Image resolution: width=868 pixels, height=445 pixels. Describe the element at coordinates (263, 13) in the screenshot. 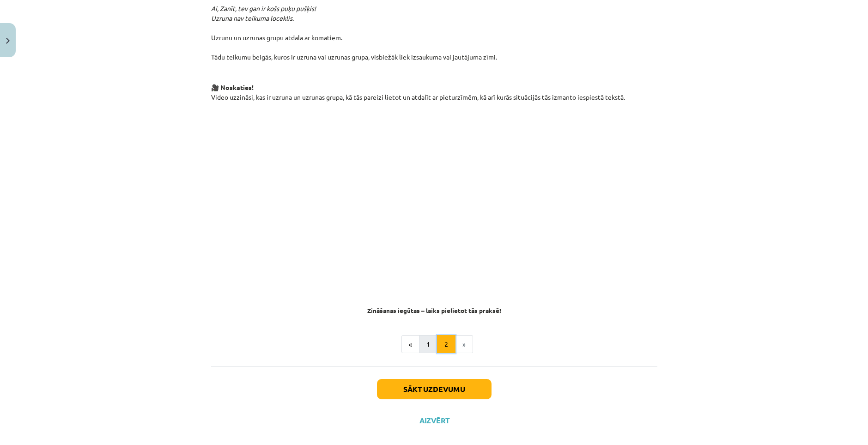

I see `em: Ai, Zanīt, tev gan ir košs puķu pušķis! Uzruna nav teikuma loceklis` at that location.